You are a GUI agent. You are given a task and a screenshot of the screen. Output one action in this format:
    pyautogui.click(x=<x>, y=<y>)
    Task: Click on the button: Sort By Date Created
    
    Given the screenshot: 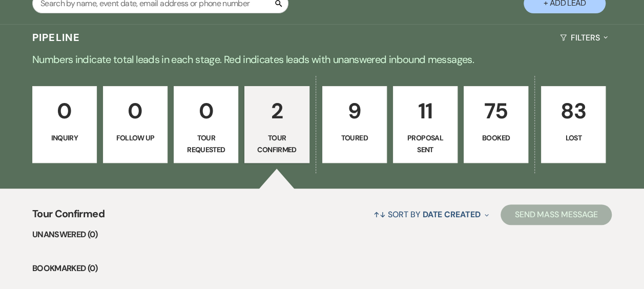 What is the action you would take?
    pyautogui.click(x=431, y=215)
    